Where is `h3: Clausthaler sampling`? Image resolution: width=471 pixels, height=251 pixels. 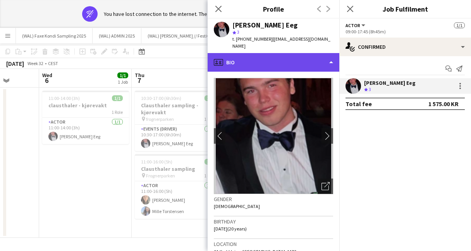 h3: Clausthaler sampling is located at coordinates (178, 169).